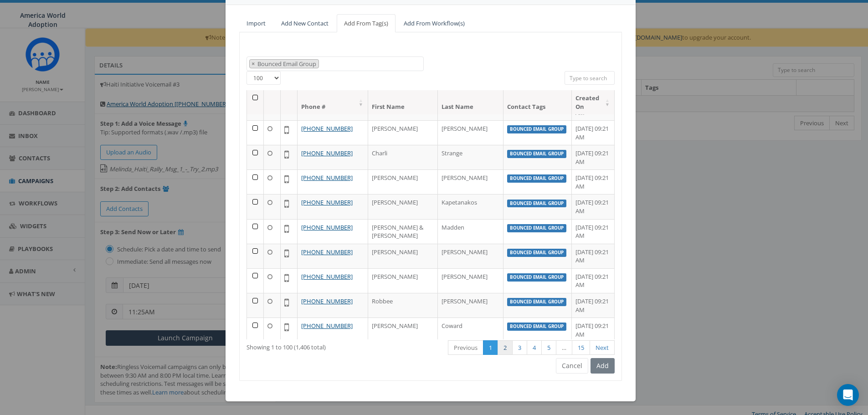 The image size is (868, 415). I want to click on div: Showing 1 to 100 (1,406 total), so click(319, 345).